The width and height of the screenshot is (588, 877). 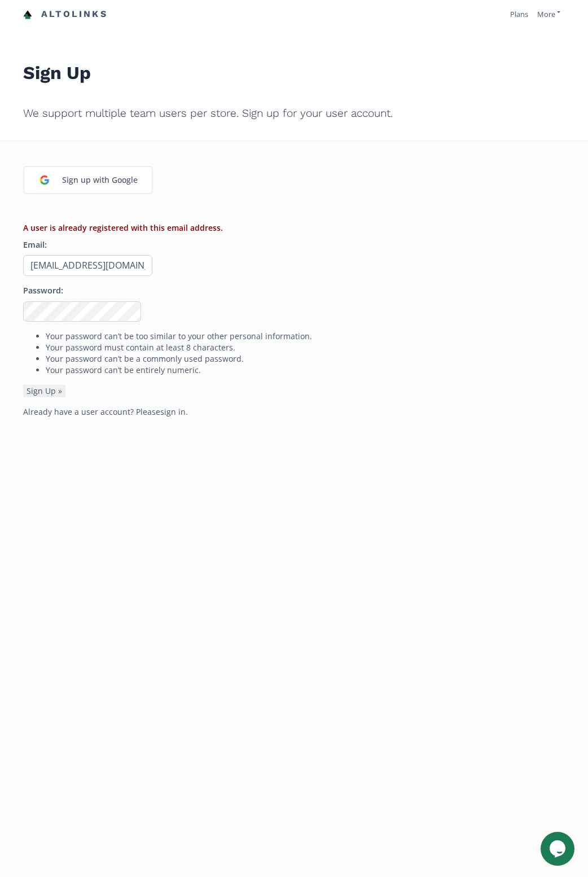 I want to click on h1: Sign Up, so click(x=294, y=64).